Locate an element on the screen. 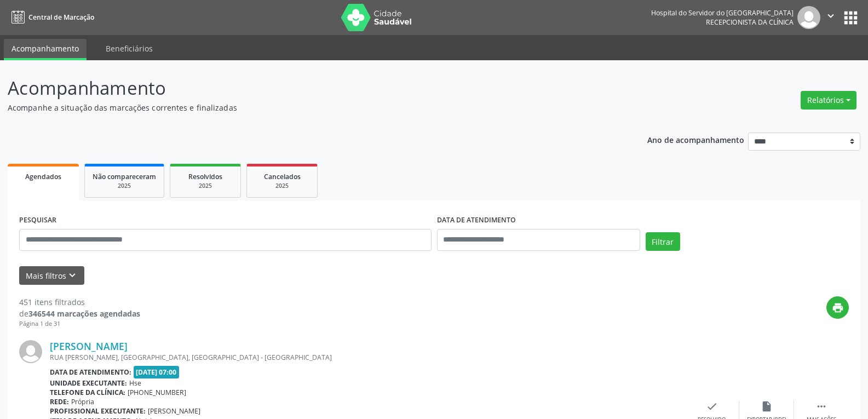 The height and width of the screenshot is (419, 868). label: PESQUISAR is located at coordinates (38, 220).